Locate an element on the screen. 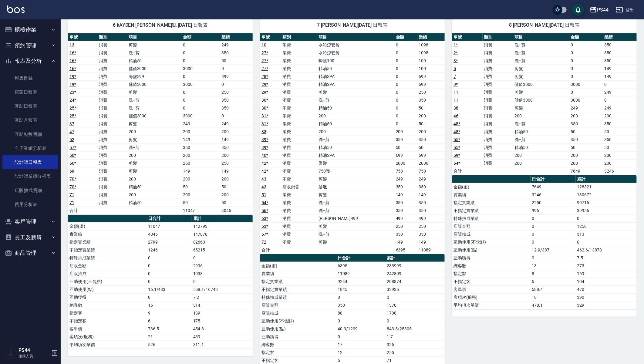 The image size is (644, 364). td: 128321 is located at coordinates (606, 187).